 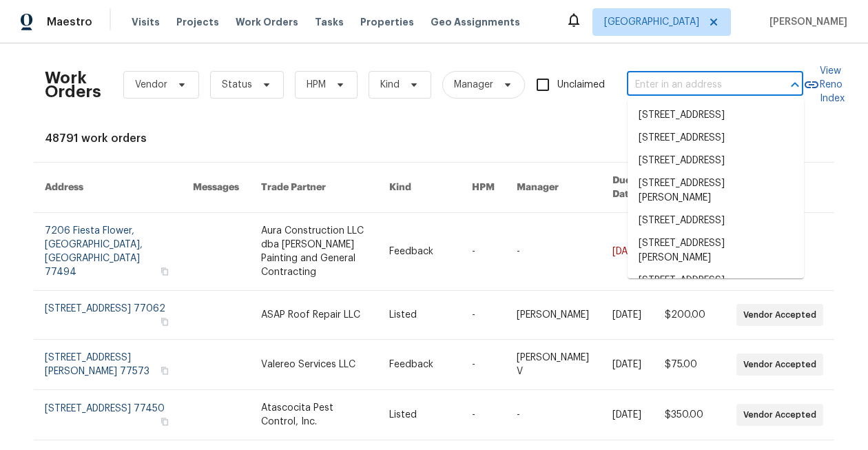 What do you see at coordinates (329, 22) in the screenshot?
I see `span: Tasks` at bounding box center [329, 22].